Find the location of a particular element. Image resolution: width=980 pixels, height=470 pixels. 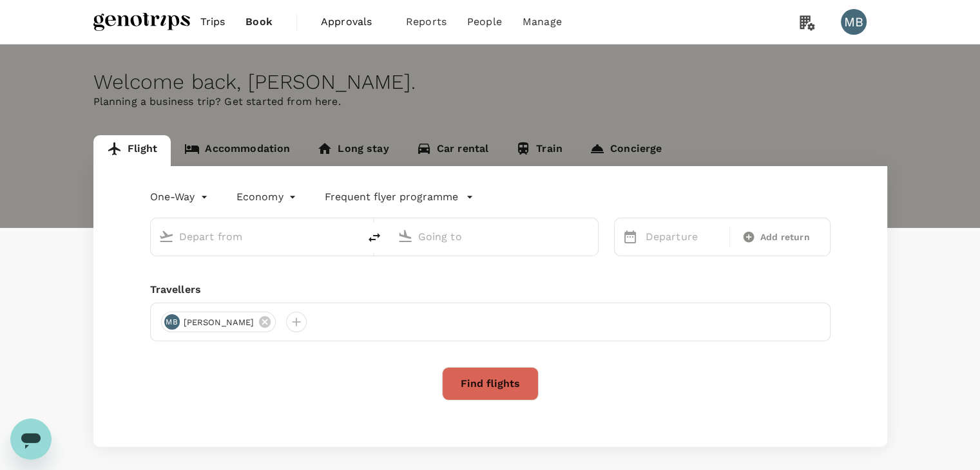

div: One-Way is located at coordinates (181, 197).